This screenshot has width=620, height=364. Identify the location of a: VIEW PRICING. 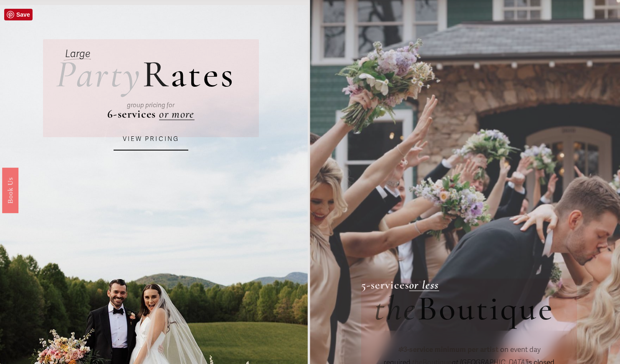
(151, 139).